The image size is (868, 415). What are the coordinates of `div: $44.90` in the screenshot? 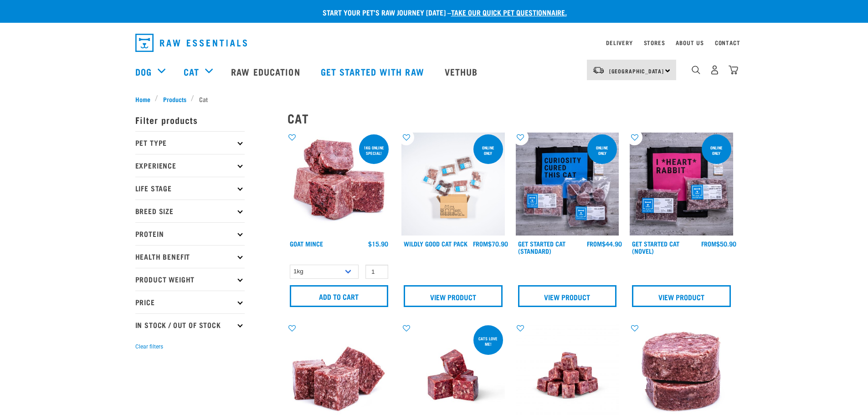 It's located at (604, 244).